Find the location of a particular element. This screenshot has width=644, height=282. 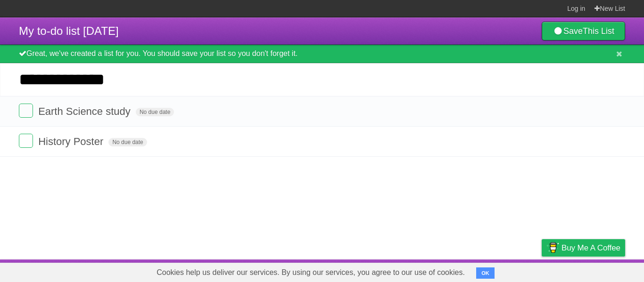

button: OK is located at coordinates (485, 273).